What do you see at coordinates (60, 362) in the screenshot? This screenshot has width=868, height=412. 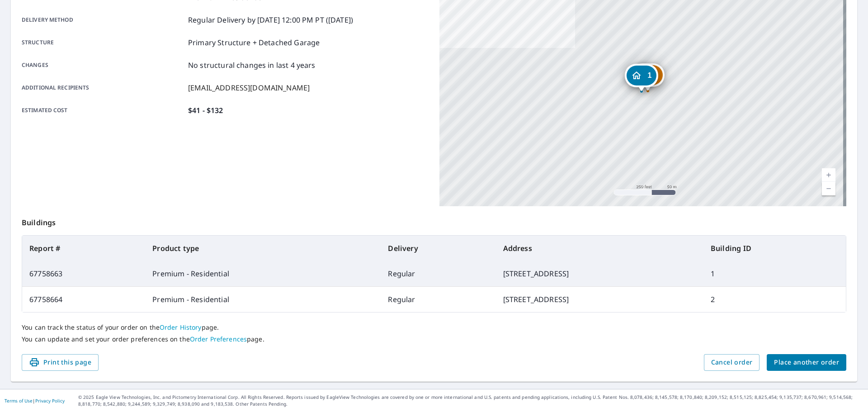 I see `button: Print this page` at bounding box center [60, 362].